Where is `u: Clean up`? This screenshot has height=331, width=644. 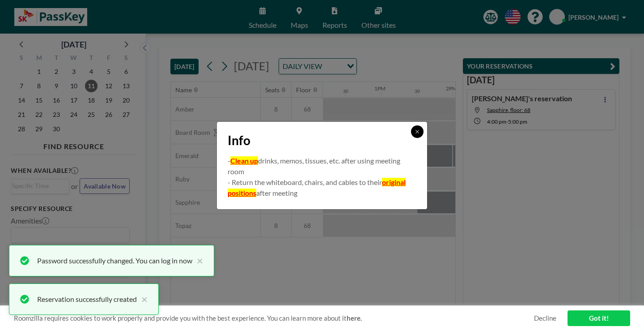
u: Clean up is located at coordinates (244, 160).